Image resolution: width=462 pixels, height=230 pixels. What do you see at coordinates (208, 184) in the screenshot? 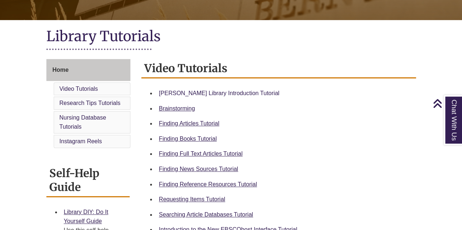
I see `a: Finding Reference Resources Tutorial` at bounding box center [208, 184].